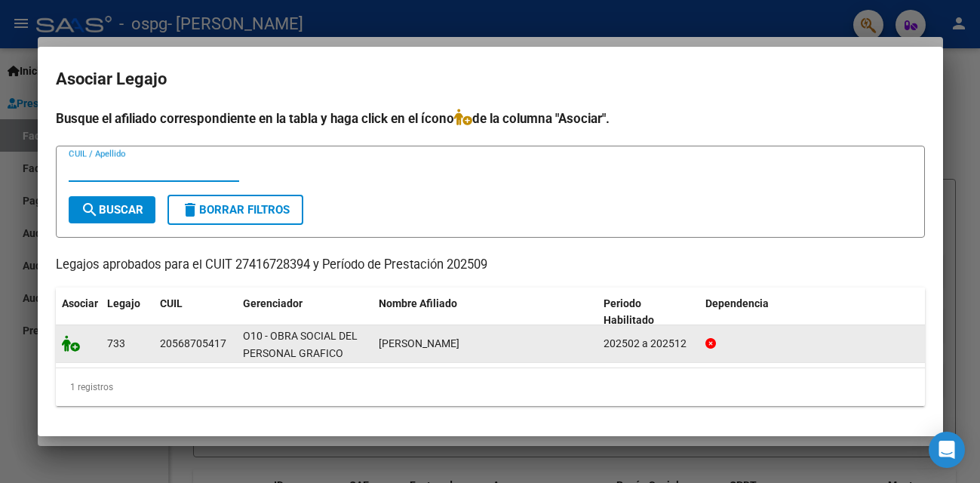 This screenshot has width=980, height=483. I want to click on div: Open Intercom Messenger, so click(947, 449).